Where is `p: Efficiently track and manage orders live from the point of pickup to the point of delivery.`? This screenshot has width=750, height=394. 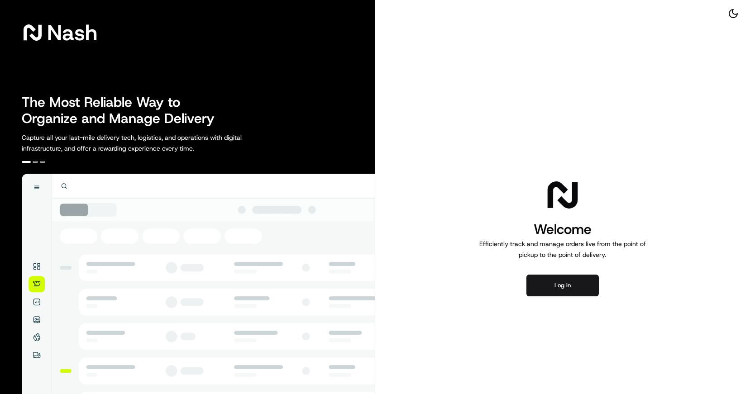
p: Efficiently track and manage orders live from the point of pickup to the point of delivery. is located at coordinates (562, 249).